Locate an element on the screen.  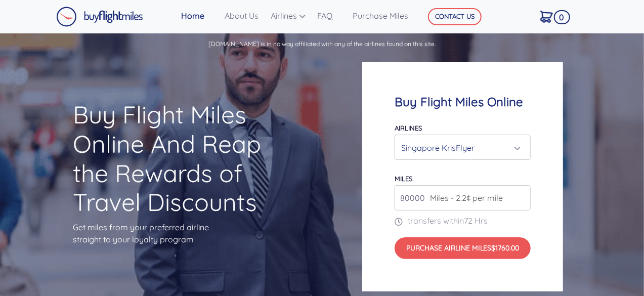
a: Airlines is located at coordinates (290, 16).